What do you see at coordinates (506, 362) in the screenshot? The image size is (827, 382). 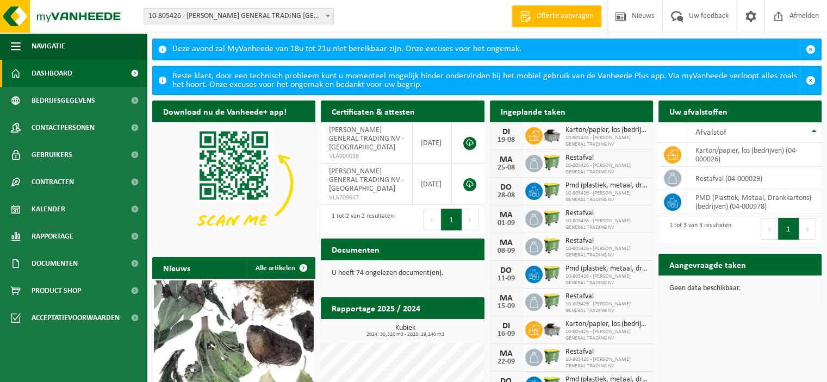 I see `div: 22-09` at bounding box center [506, 362].